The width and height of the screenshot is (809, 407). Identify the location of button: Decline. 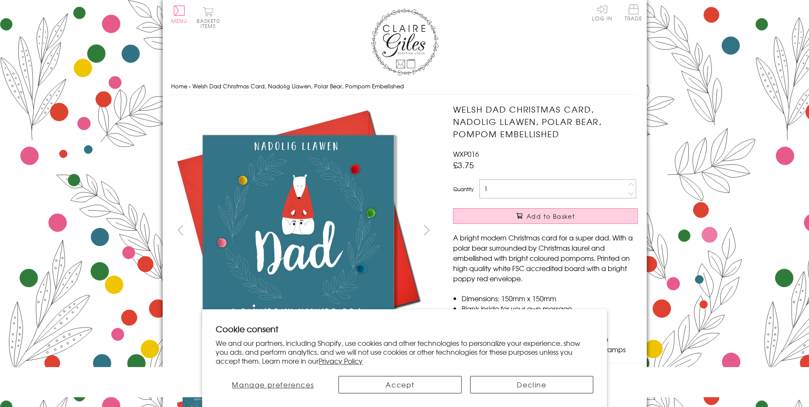
(532, 385).